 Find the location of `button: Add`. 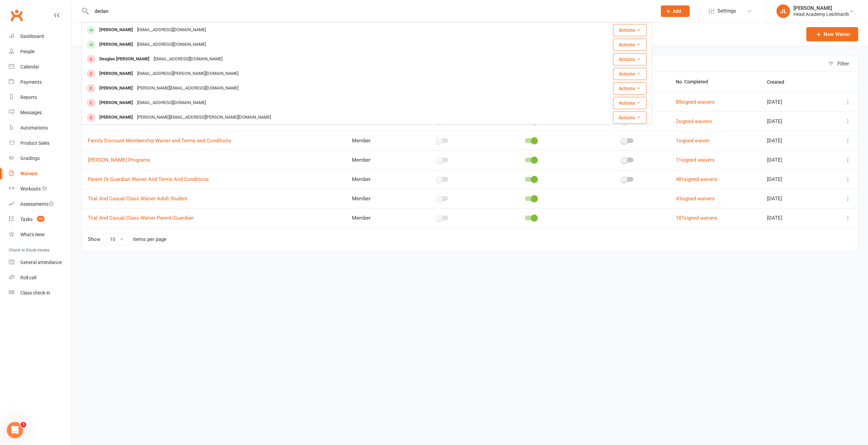

button: Add is located at coordinates (674, 11).